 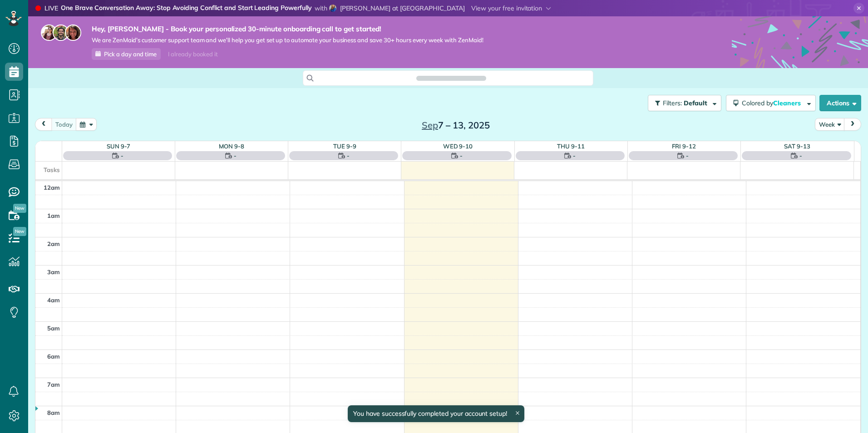 I want to click on span: 6am, so click(x=54, y=356).